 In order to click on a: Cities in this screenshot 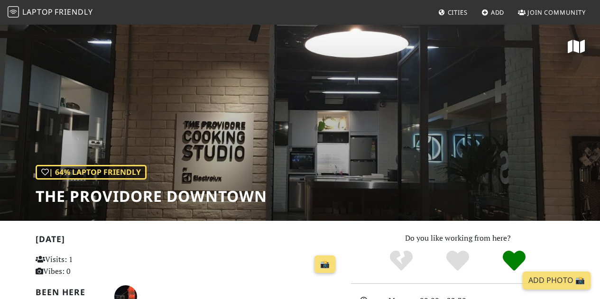, I will do `click(453, 12)`.